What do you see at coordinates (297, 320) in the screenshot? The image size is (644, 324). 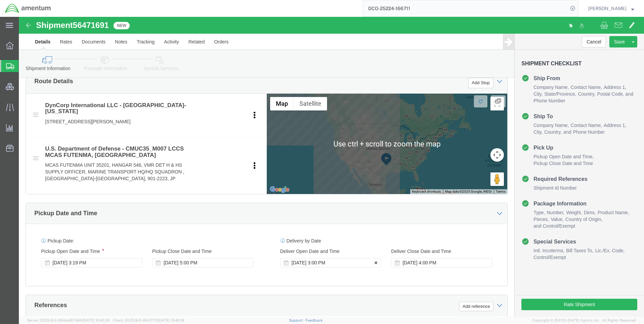 I see `a: Support` at bounding box center [297, 320].